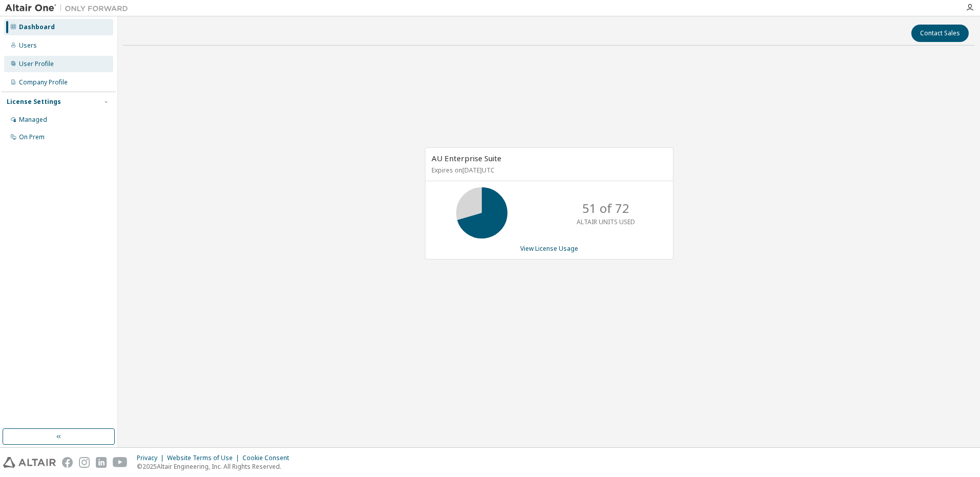  What do you see at coordinates (36, 64) in the screenshot?
I see `div: User Profile` at bounding box center [36, 64].